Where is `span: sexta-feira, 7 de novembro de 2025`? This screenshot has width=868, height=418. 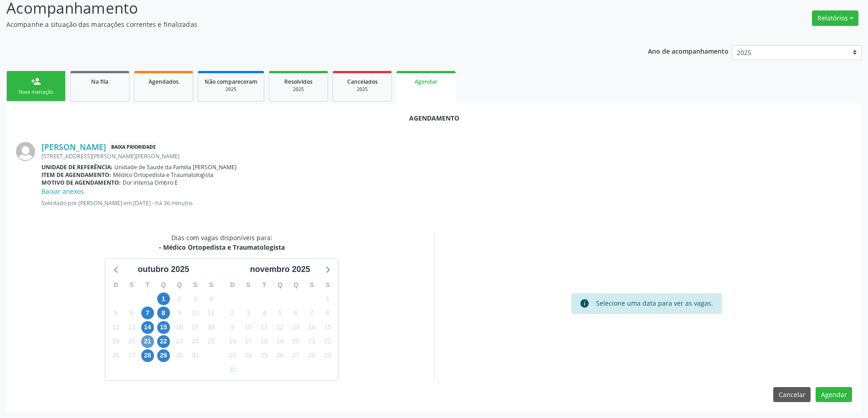
span: sexta-feira, 7 de novembro de 2025 is located at coordinates (311, 314).